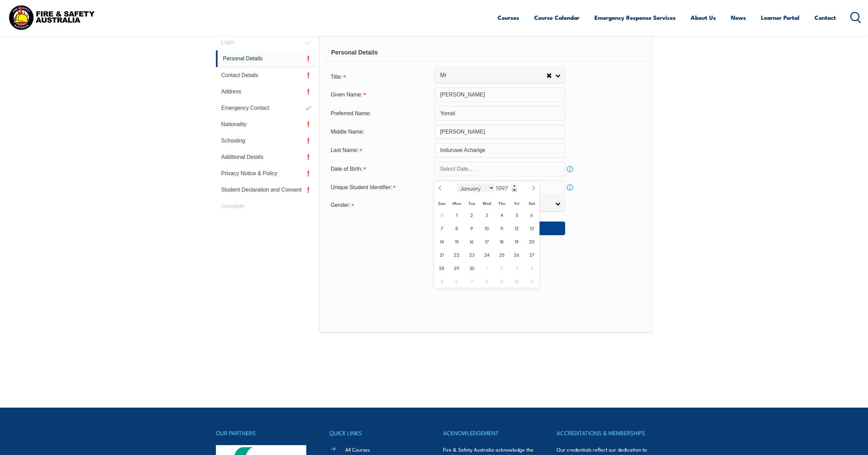  What do you see at coordinates (557, 17) in the screenshot?
I see `a: Course Calendar` at bounding box center [557, 17].